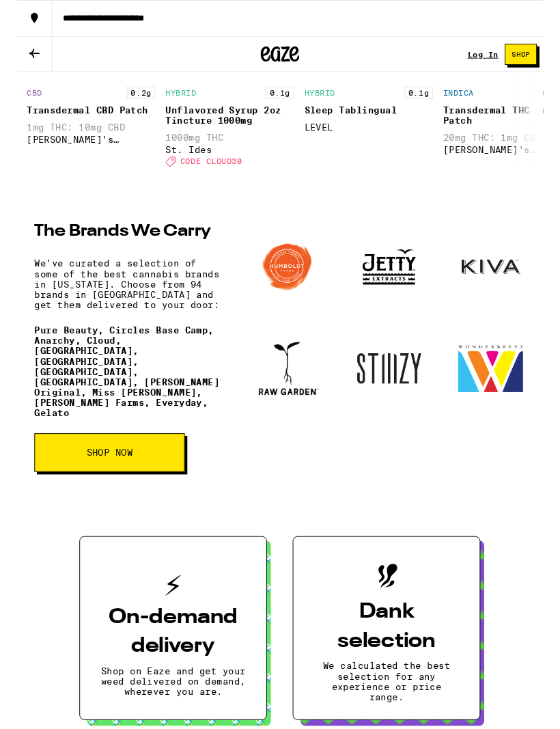 This screenshot has height=729, width=560. Describe the element at coordinates (99, 481) in the screenshot. I see `button: SHOP NOW` at that location.